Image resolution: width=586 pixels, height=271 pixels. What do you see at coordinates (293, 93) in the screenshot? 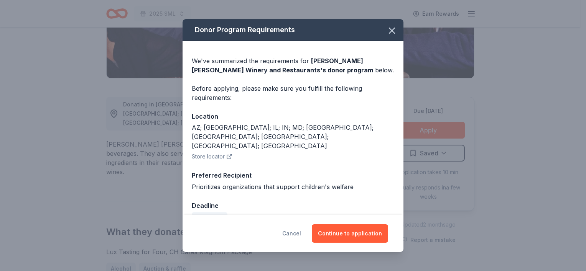
I see `div: Before applying, please make sure you fulfill the following requirements:` at bounding box center [293, 93].